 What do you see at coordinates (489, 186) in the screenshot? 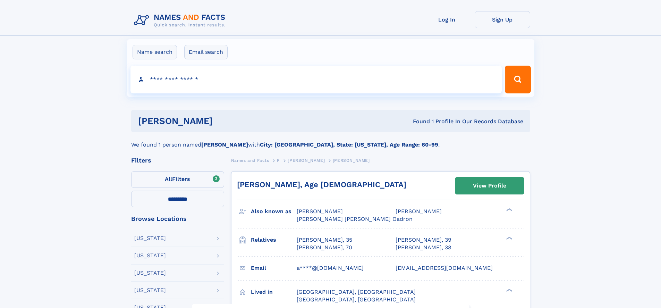
I see `a: View Profile` at bounding box center [489, 186].